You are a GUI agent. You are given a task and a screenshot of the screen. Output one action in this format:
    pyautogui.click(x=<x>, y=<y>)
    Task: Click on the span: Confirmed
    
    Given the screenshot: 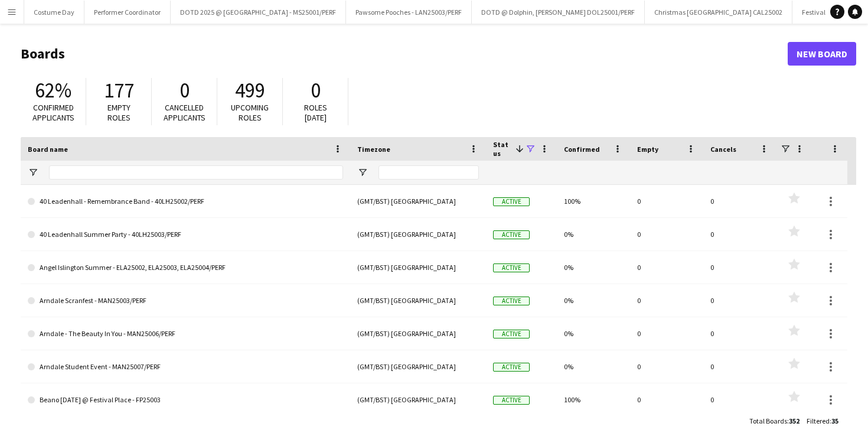 What is the action you would take?
    pyautogui.click(x=582, y=149)
    